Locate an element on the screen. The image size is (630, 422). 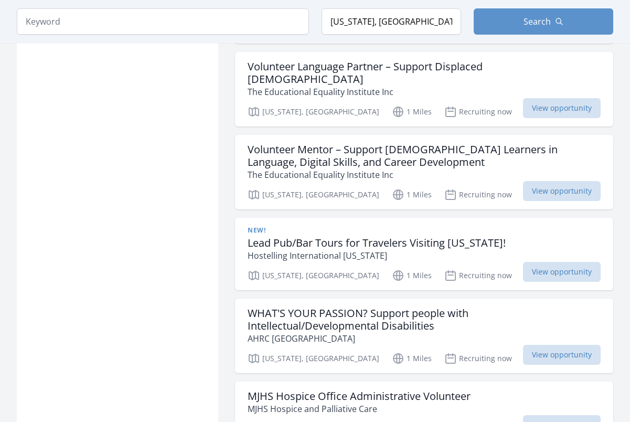
p: MJHS Hospice and Palliative Care is located at coordinates (359, 409).